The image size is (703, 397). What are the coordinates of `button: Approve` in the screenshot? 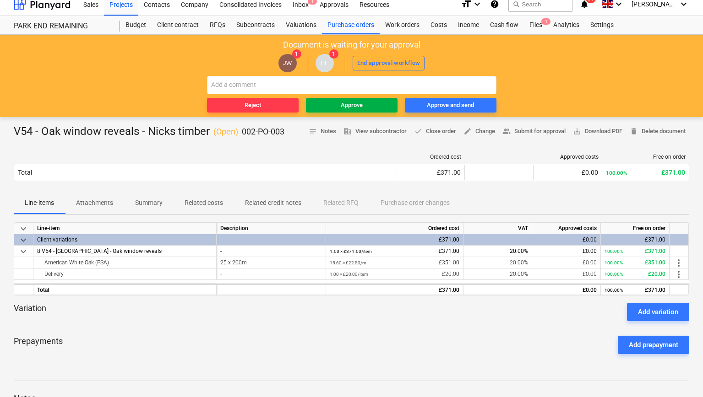 It's located at (352, 105).